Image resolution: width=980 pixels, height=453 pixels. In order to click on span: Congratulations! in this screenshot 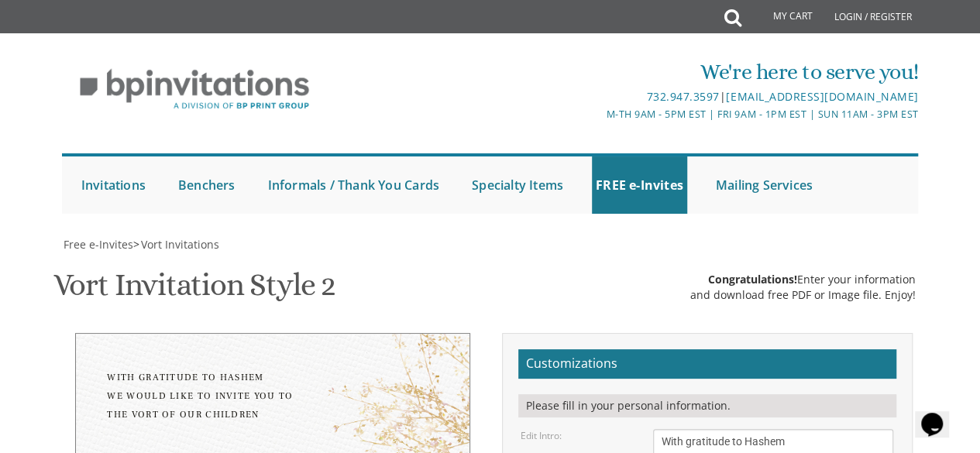, I will do `click(752, 279)`.